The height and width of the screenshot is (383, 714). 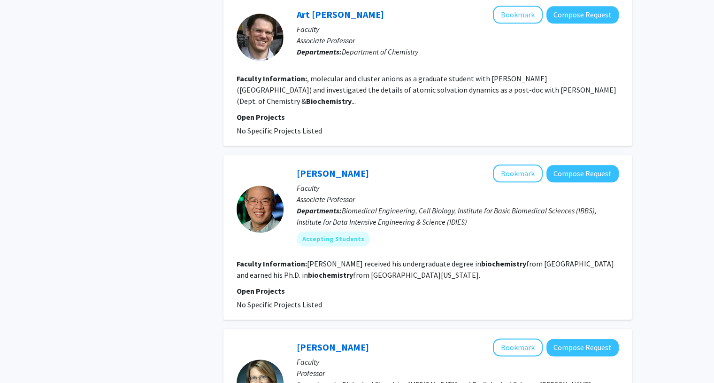 I want to click on p: Professor, so click(x=458, y=373).